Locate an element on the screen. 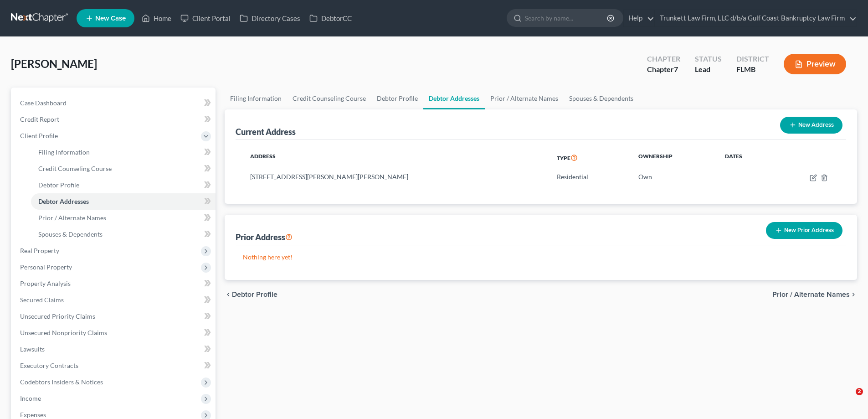 This screenshot has width=868, height=419. span: Real Property is located at coordinates (39, 250).